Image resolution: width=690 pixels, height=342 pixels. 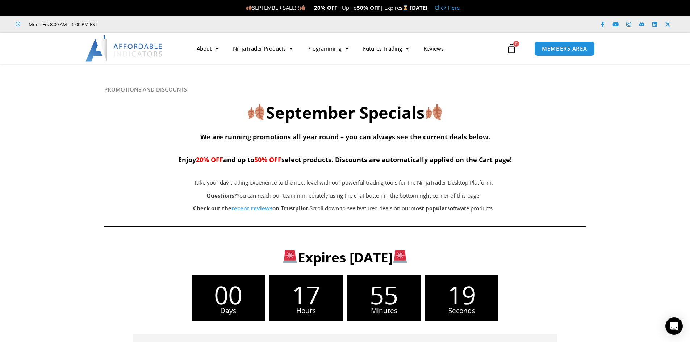 I want to click on span: Days, so click(x=228, y=311).